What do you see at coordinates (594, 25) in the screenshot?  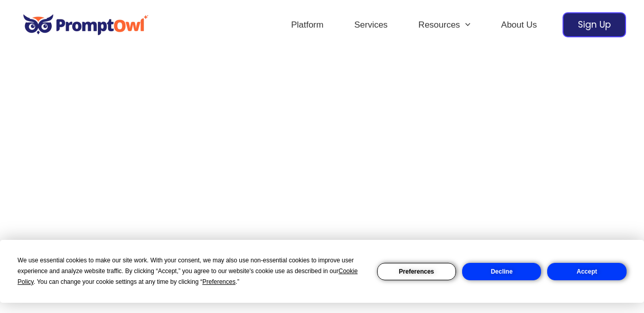 I see `div: Sign Up` at bounding box center [594, 25].